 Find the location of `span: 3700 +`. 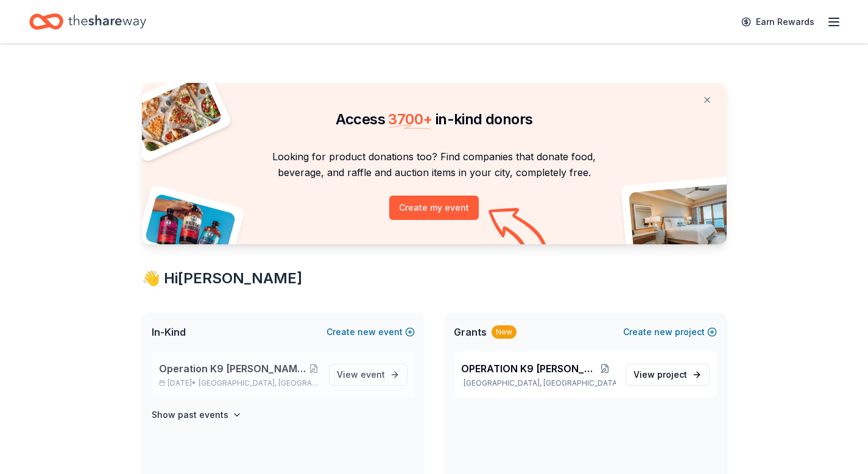

span: 3700 + is located at coordinates (410, 119).